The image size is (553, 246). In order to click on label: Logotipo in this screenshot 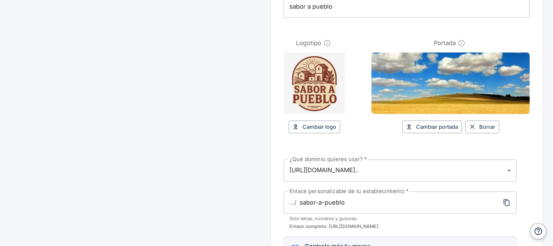, I will do `click(308, 43)`.